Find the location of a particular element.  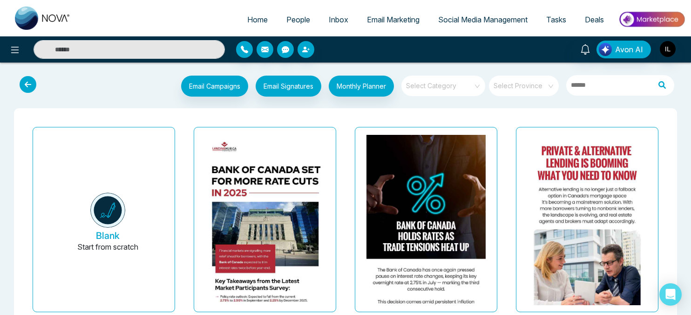

img: Lead Flow is located at coordinates (606, 49).